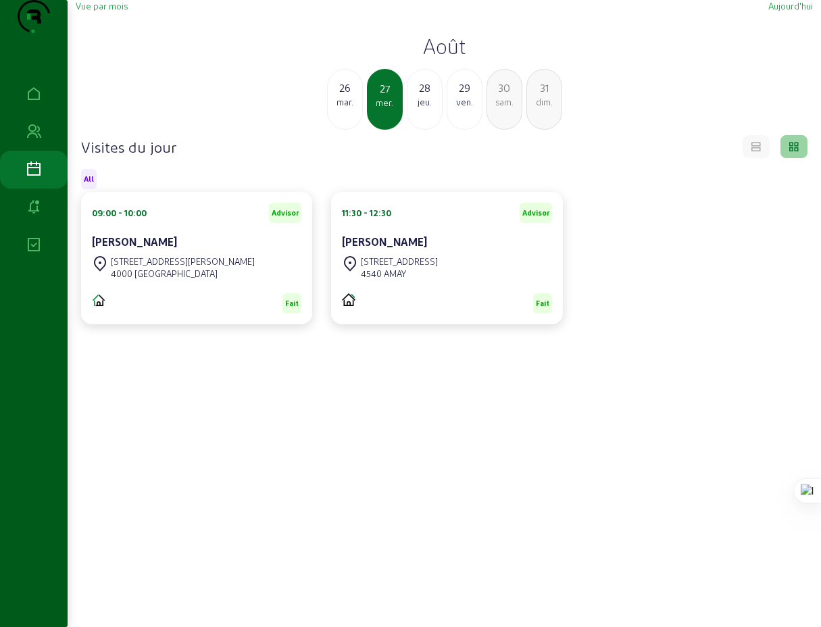 This screenshot has width=821, height=627. I want to click on span: All, so click(89, 179).